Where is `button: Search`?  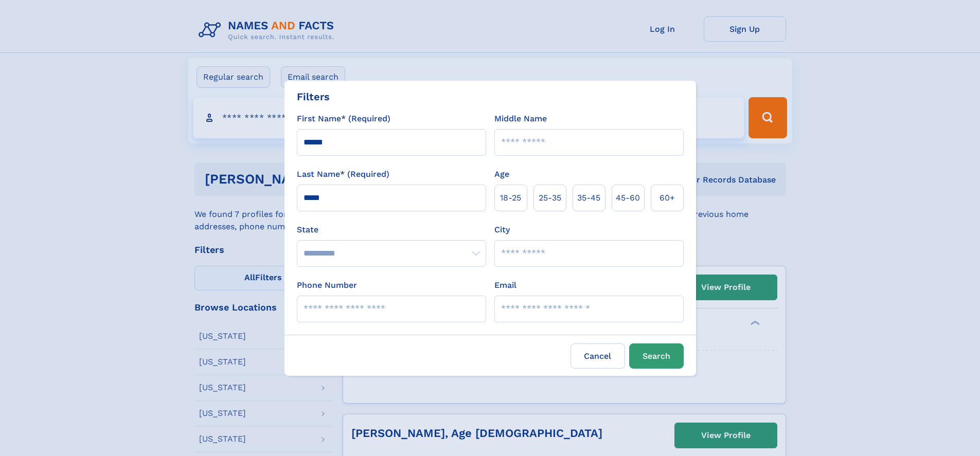 button: Search is located at coordinates (656, 356).